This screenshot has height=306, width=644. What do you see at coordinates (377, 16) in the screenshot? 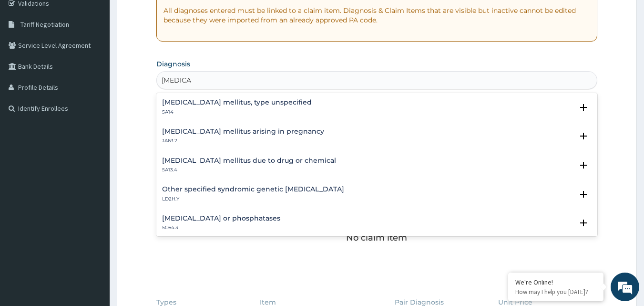
I see `p: All diagnoses entered must be linked to a claim item. Diagnosis & Claim Items that are visible bu...` at bounding box center [377, 16].